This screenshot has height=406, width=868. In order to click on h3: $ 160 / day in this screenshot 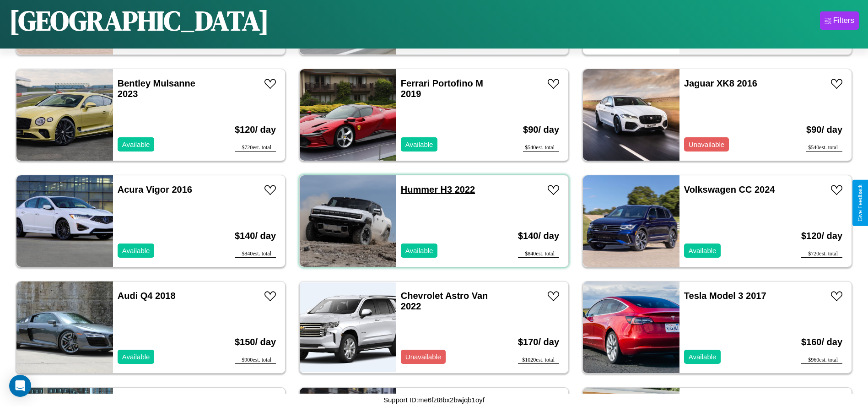, I will do `click(822, 342)`.